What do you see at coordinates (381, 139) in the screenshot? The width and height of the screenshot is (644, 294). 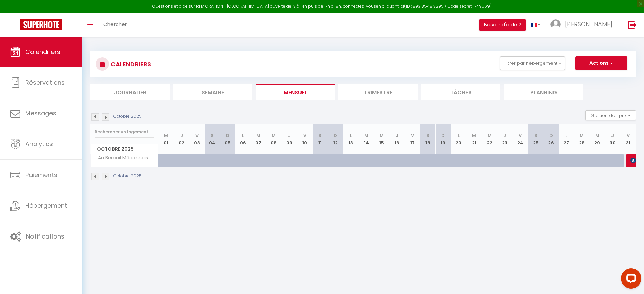 I see `th: 15` at bounding box center [381, 139].